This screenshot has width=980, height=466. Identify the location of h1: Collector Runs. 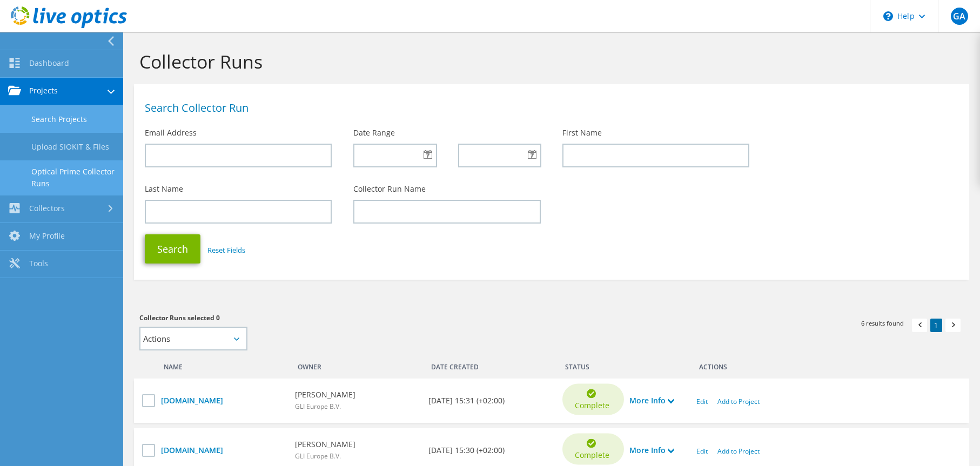
(549, 62).